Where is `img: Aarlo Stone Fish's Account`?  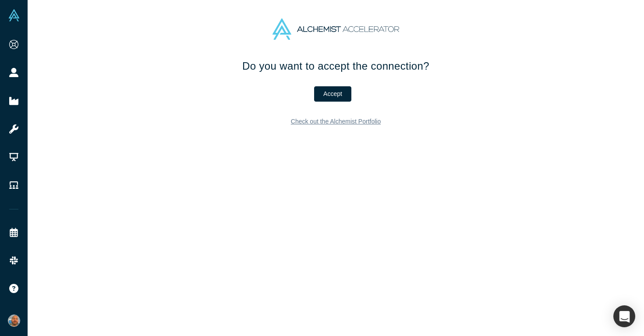 img: Aarlo Stone Fish's Account is located at coordinates (14, 320).